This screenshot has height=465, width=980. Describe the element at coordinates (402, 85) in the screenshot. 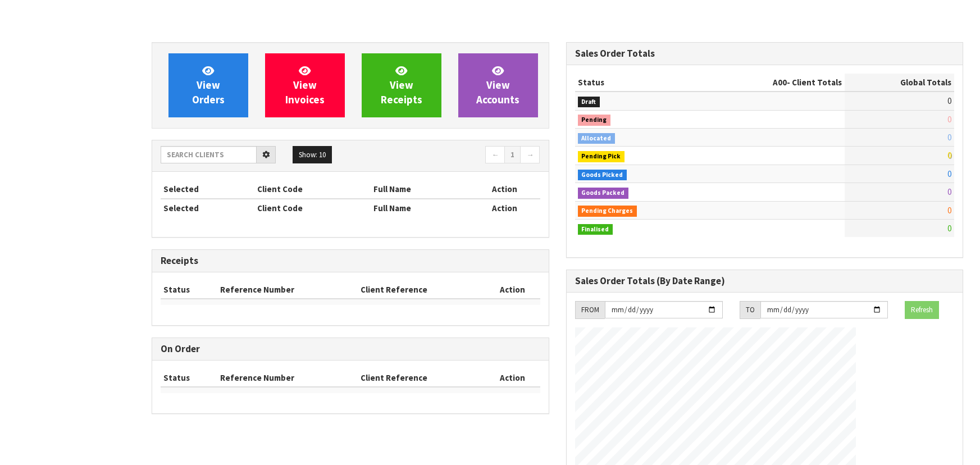

I see `a: ViewReceipts` at that location.